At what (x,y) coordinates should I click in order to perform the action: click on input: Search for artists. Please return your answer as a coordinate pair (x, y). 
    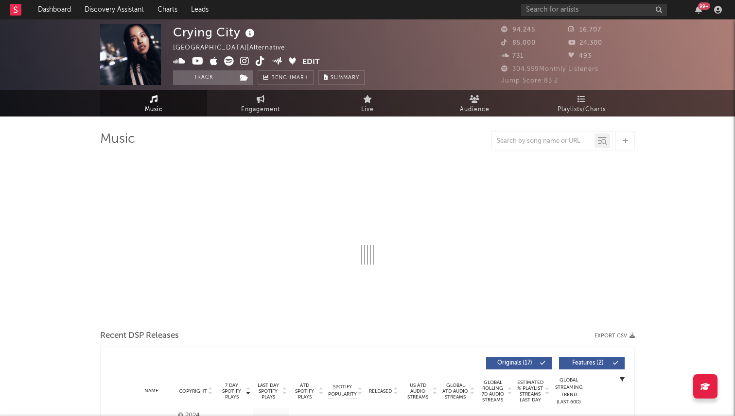
    Looking at the image, I should click on (594, 10).